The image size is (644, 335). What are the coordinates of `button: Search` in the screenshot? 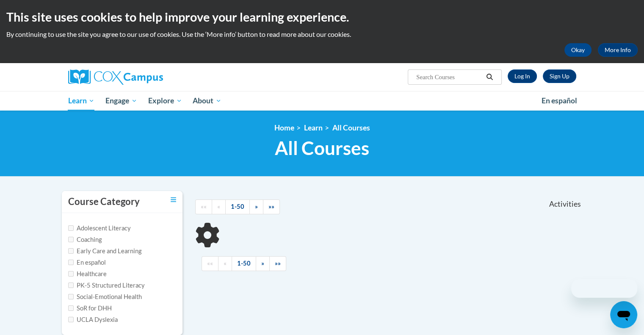 It's located at (490, 77).